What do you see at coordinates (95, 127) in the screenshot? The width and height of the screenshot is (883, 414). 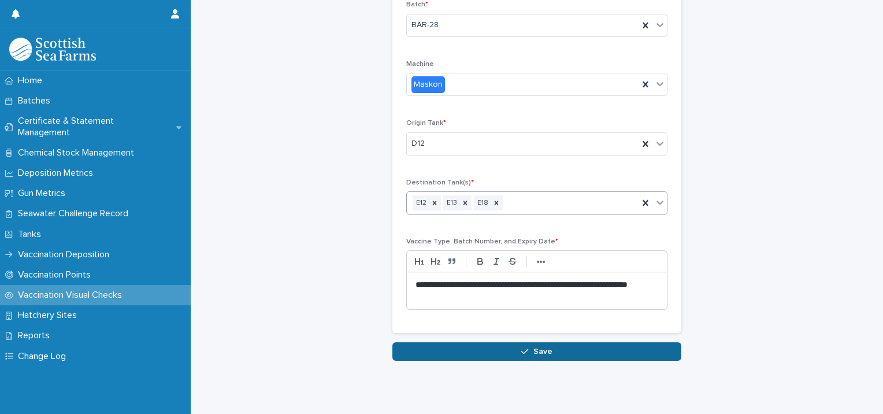 I see `p: Certificate & Statement Management` at bounding box center [95, 127].